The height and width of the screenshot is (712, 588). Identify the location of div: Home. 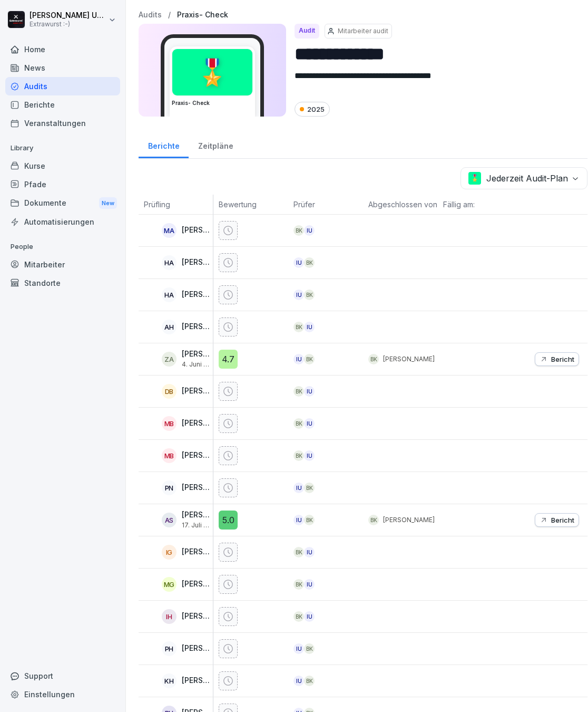
(63, 49).